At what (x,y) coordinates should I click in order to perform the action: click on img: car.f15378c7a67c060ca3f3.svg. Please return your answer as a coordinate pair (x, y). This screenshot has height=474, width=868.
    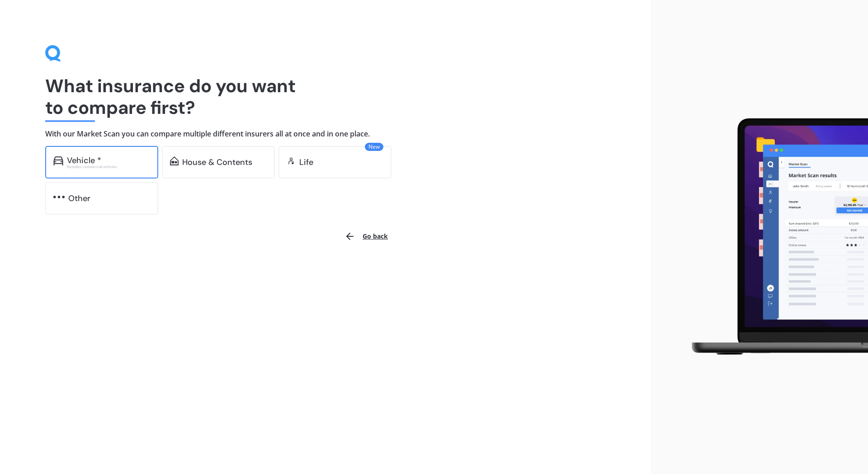
    Looking at the image, I should click on (59, 161).